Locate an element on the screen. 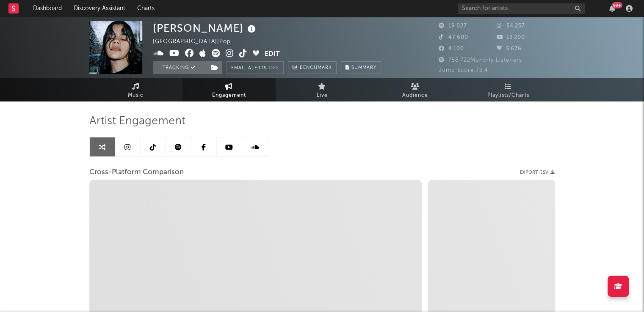 The height and width of the screenshot is (312, 644). div: 99 + is located at coordinates (617, 5).